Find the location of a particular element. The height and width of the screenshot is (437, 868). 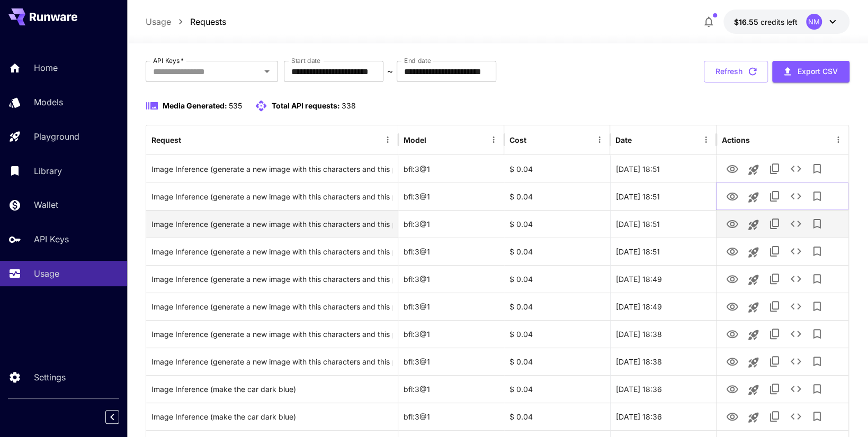

button: Refresh is located at coordinates (735, 72).